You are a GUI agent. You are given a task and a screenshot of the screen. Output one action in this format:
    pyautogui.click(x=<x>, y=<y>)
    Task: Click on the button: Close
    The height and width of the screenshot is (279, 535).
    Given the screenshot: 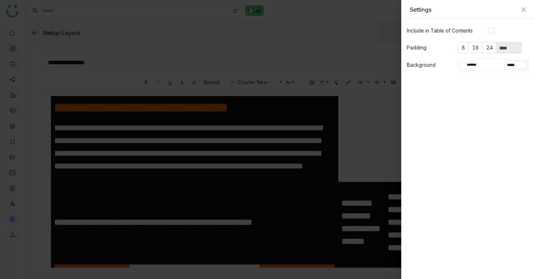 What is the action you would take?
    pyautogui.click(x=524, y=10)
    